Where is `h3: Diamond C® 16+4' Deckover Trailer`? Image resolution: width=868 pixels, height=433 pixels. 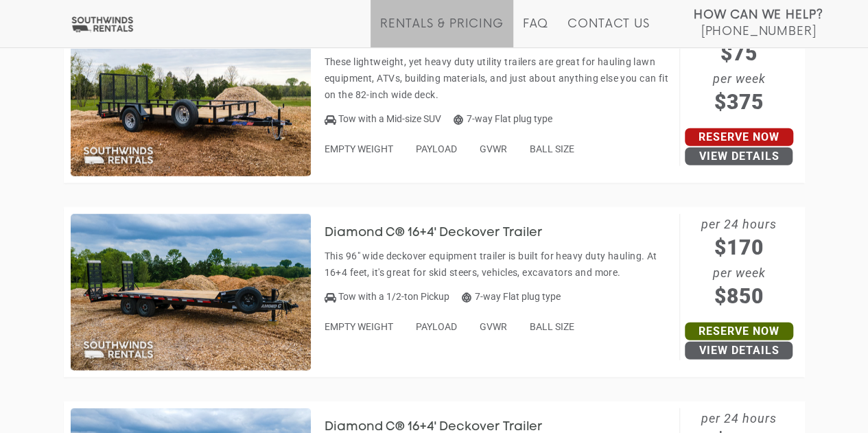
h3: Diamond C® 16+4' Deckover Trailer is located at coordinates (444, 234).